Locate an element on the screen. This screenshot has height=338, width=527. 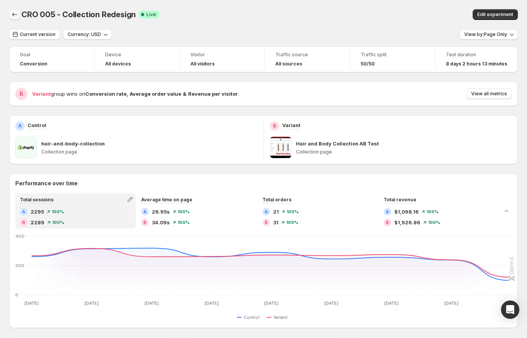
strong: Revenue per visitor is located at coordinates (213, 94).